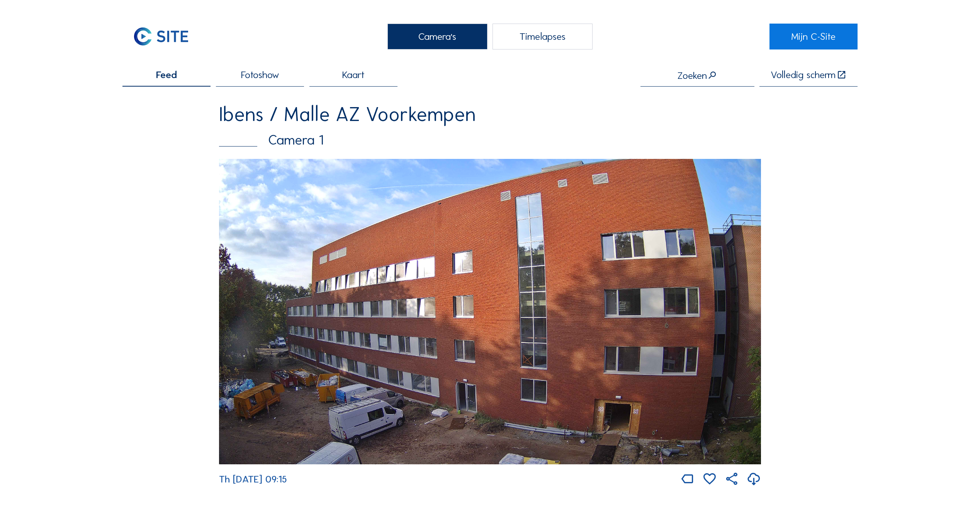 The width and height of the screenshot is (980, 508). What do you see at coordinates (490, 311) in the screenshot?
I see `img: Image` at bounding box center [490, 311].